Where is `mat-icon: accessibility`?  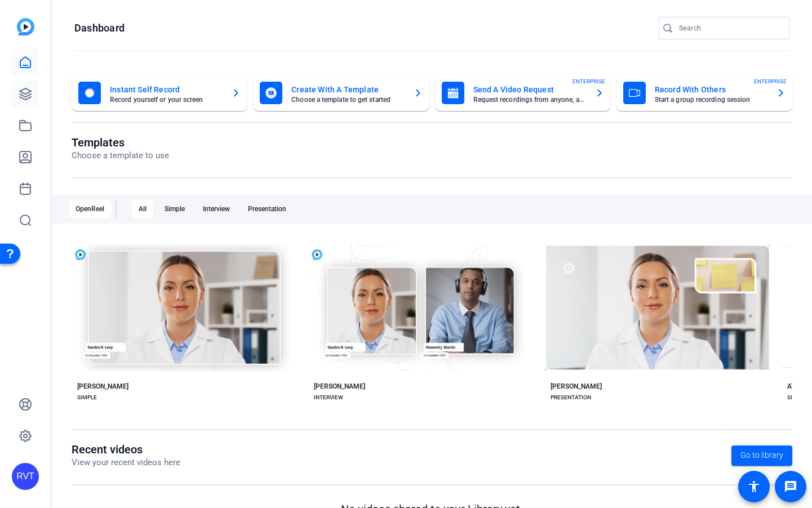
mat-icon: accessibility is located at coordinates (754, 487).